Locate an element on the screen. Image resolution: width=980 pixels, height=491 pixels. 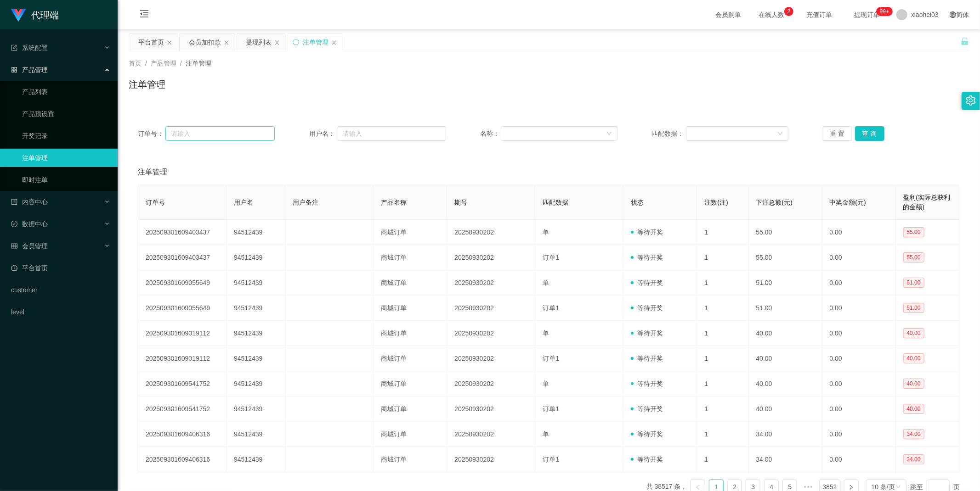
span: 订单号： is located at coordinates (151, 133).